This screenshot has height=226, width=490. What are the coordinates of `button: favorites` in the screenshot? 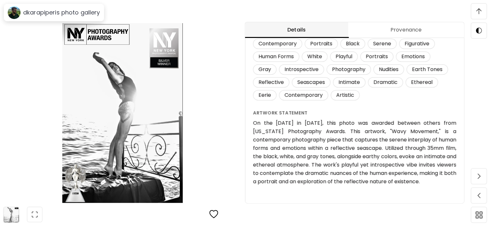 It's located at (214, 214).